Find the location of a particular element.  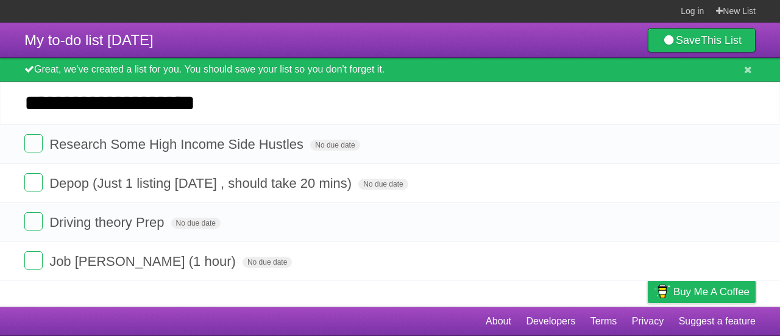

a: Terms is located at coordinates (604, 321).